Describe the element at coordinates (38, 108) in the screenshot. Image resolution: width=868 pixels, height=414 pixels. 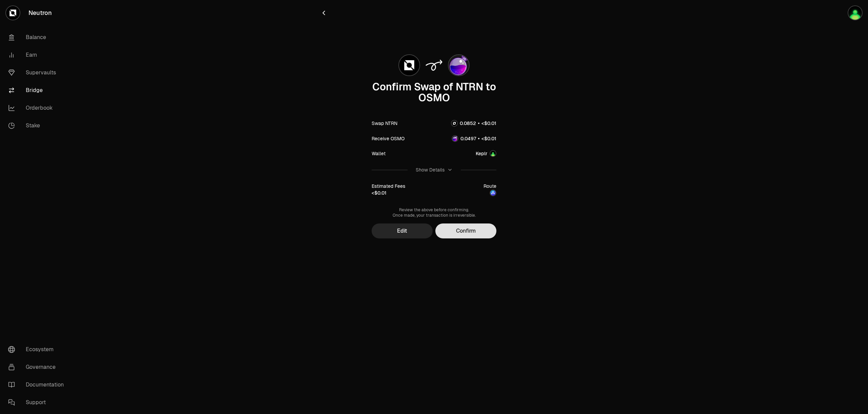
I see `a: Orderbook` at that location.